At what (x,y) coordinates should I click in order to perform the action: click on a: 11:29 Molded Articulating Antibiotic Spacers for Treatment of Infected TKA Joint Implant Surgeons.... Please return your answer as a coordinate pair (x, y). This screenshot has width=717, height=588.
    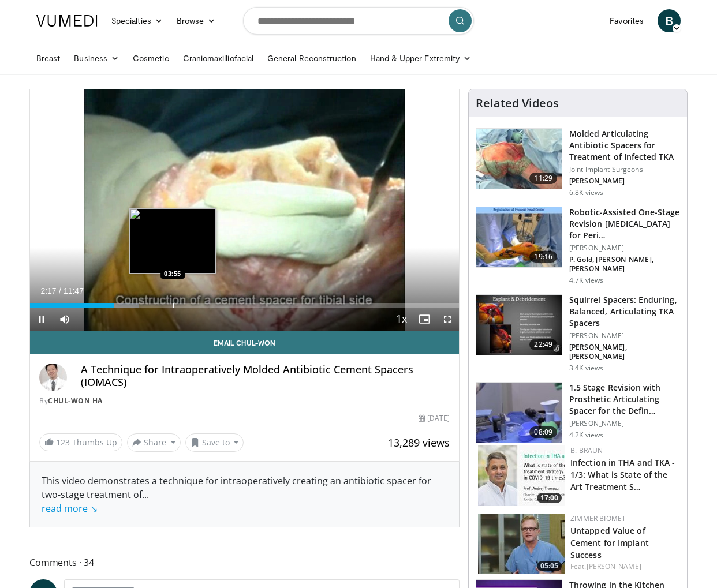
    Looking at the image, I should click on (578, 163).